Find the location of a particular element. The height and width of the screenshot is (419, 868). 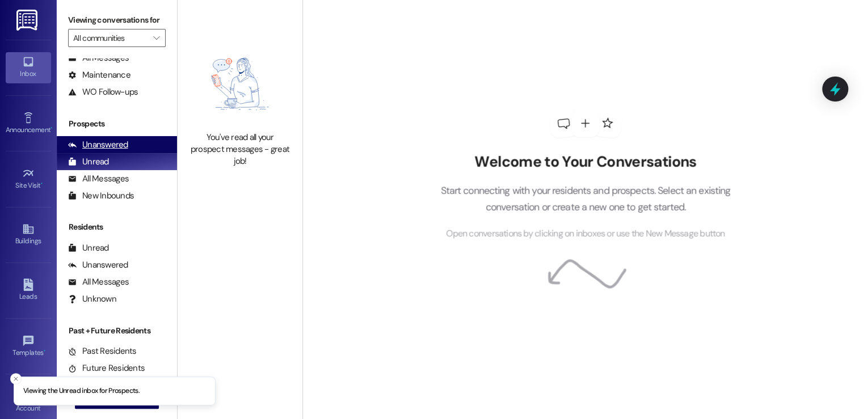

a: Templates • is located at coordinates (28, 346).